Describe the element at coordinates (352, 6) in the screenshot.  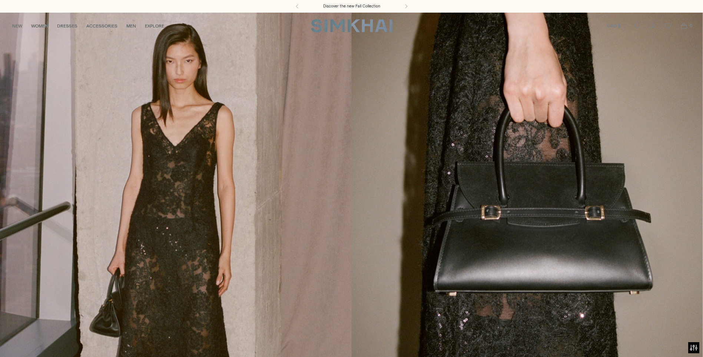
I see `a: Discover the new Fall Collection` at that location.